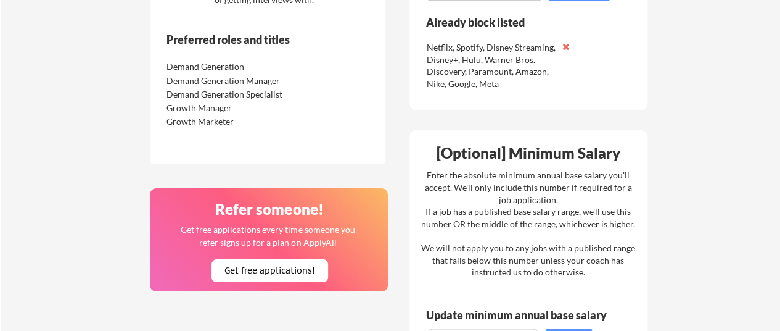  I want to click on div: Preferred roles and titles, so click(250, 39).